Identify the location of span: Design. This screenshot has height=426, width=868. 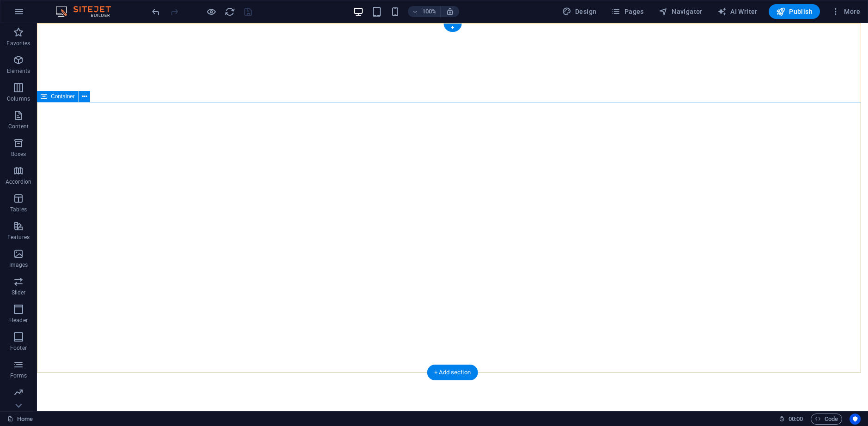
(579, 12).